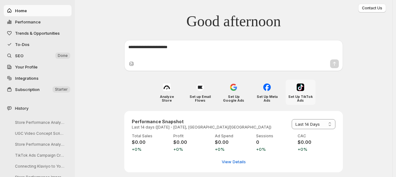  What do you see at coordinates (61, 89) in the screenshot?
I see `span: Starter` at bounding box center [61, 89].